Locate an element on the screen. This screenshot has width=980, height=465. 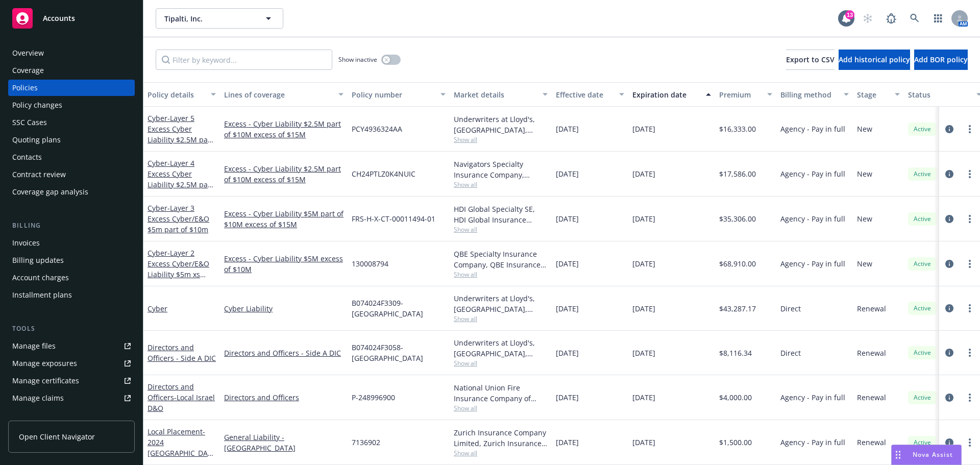
button: Add BOR policy is located at coordinates (941, 60).